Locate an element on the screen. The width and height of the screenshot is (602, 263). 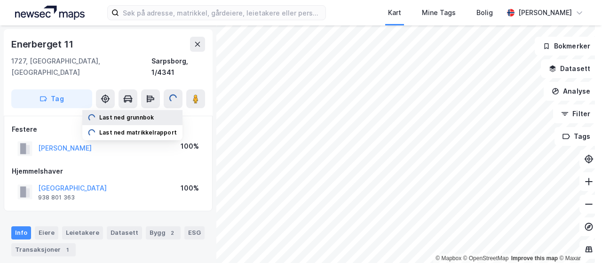
a: Mapbox is located at coordinates (448, 258).